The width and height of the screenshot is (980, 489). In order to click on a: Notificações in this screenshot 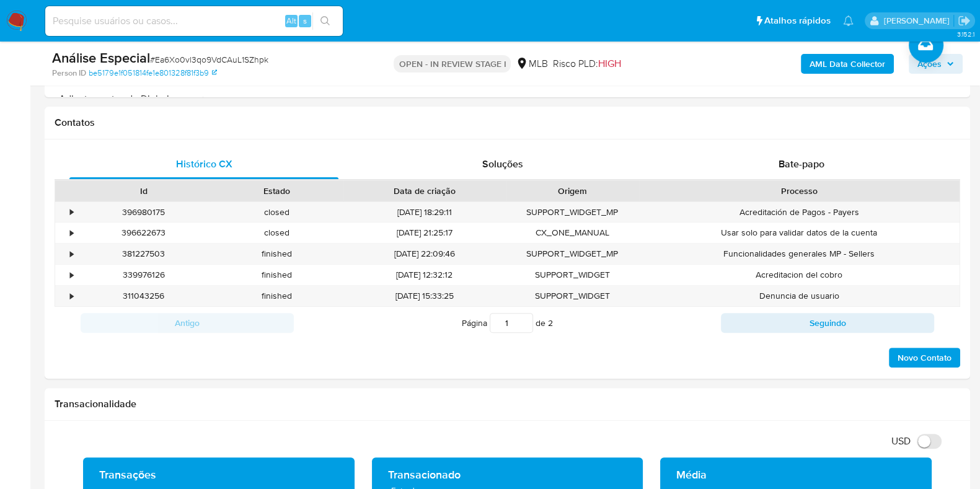, I will do `click(848, 20)`.